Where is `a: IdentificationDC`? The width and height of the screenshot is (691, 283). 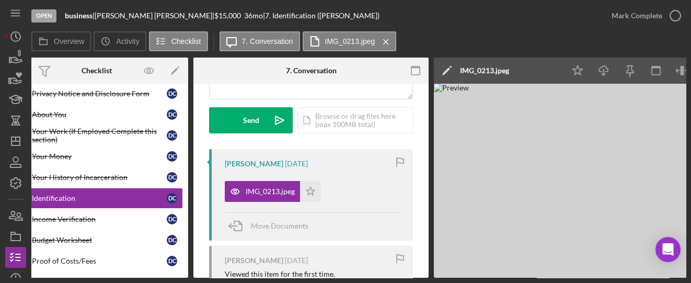
a: IdentificationDC is located at coordinates (97, 198).